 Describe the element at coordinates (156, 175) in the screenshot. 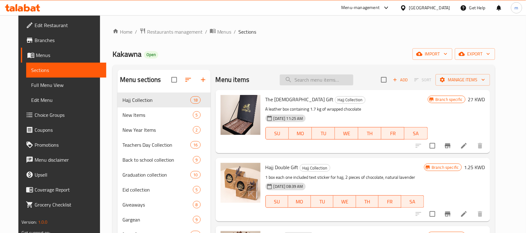

I see `div: Graduation collection` at that location.